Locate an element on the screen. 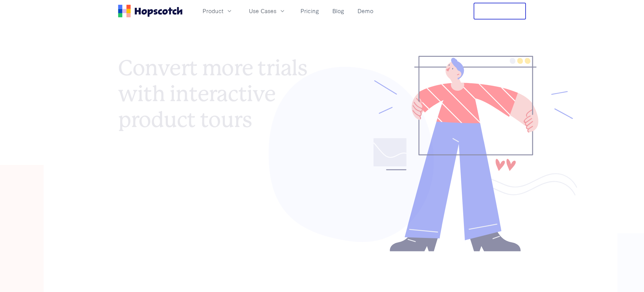  a: Home is located at coordinates (150, 11).